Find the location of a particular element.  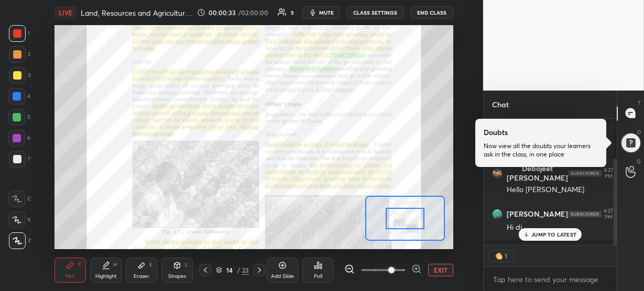

div: 2 is located at coordinates (20, 54).